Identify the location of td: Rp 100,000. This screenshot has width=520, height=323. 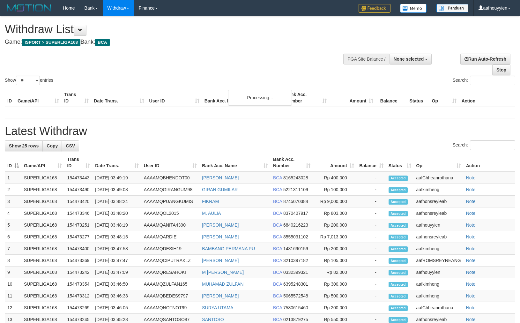
(334, 189).